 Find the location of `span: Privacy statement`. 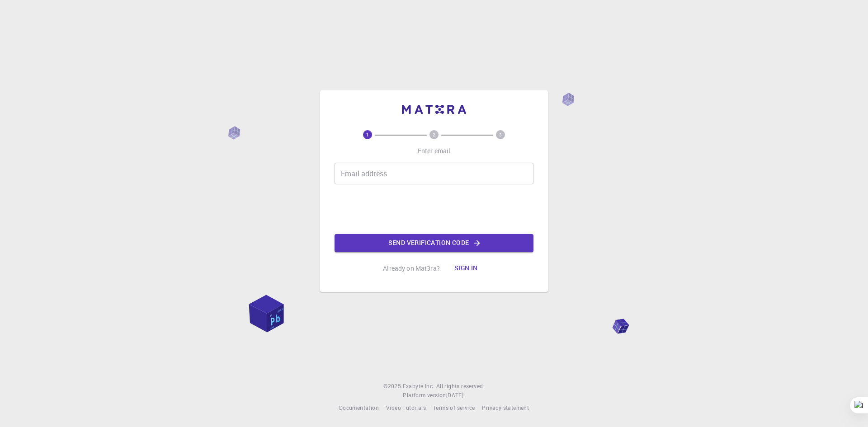

span: Privacy statement is located at coordinates (506, 407).